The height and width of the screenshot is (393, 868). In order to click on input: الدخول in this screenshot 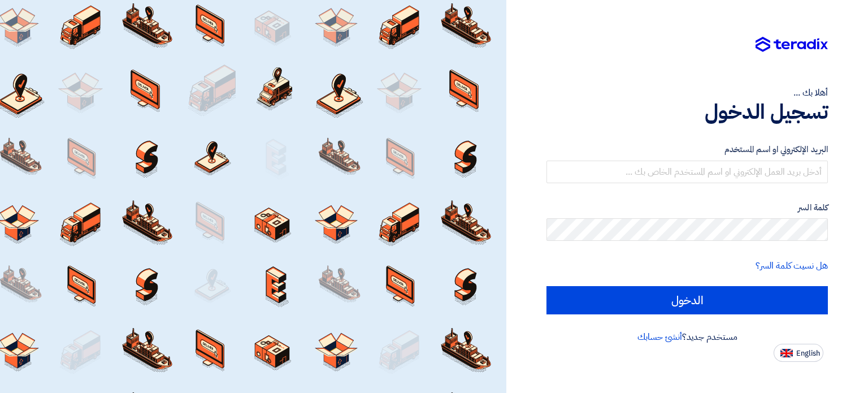, I will do `click(688, 300)`.